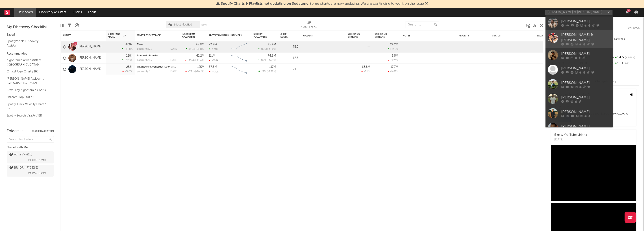 This screenshot has height=231, width=644. Describe the element at coordinates (395, 56) in the screenshot. I see `div: 8.5M` at that location.